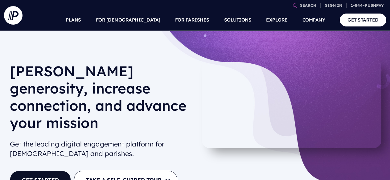  I want to click on a: PLANS, so click(73, 20).